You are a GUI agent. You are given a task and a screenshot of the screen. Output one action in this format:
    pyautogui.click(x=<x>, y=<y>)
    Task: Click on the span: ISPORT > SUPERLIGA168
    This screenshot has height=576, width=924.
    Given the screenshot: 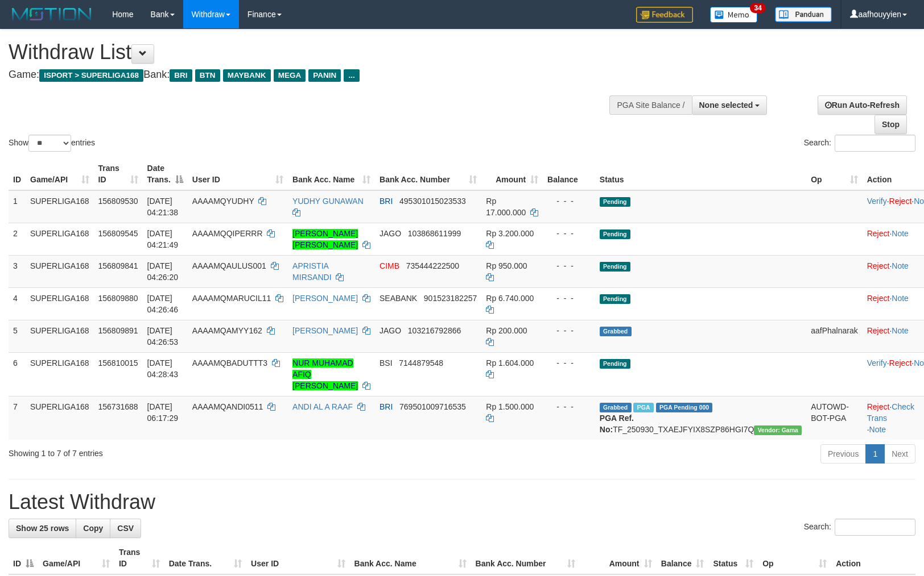 What is the action you would take?
    pyautogui.click(x=91, y=76)
    